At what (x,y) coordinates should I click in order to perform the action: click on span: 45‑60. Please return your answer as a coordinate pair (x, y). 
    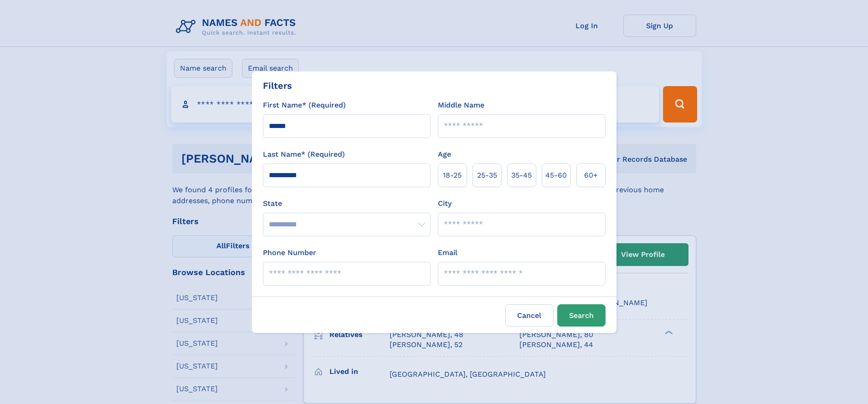
    Looking at the image, I should click on (556, 175).